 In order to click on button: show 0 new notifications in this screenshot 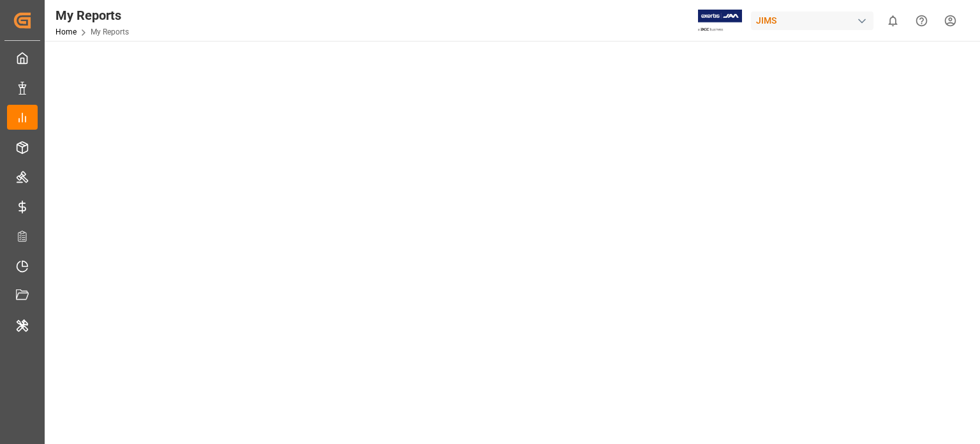, I will do `click(893, 20)`.